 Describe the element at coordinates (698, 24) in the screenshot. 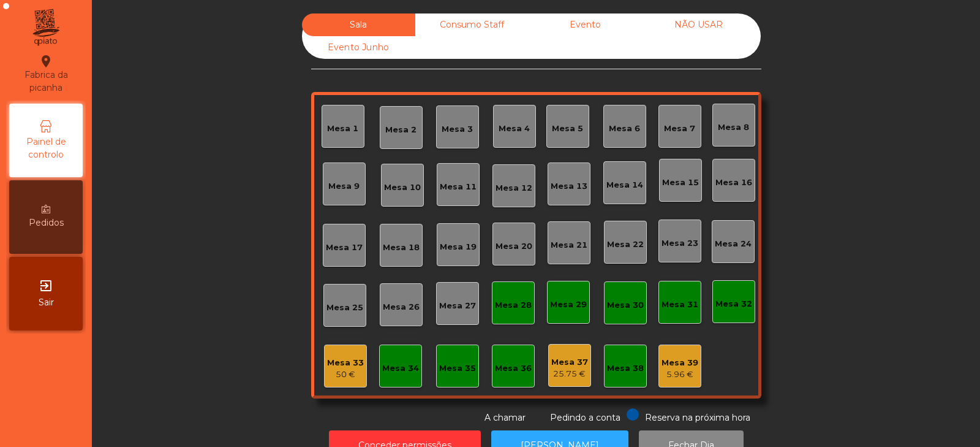

I see `div: NÃO USAR` at that location.